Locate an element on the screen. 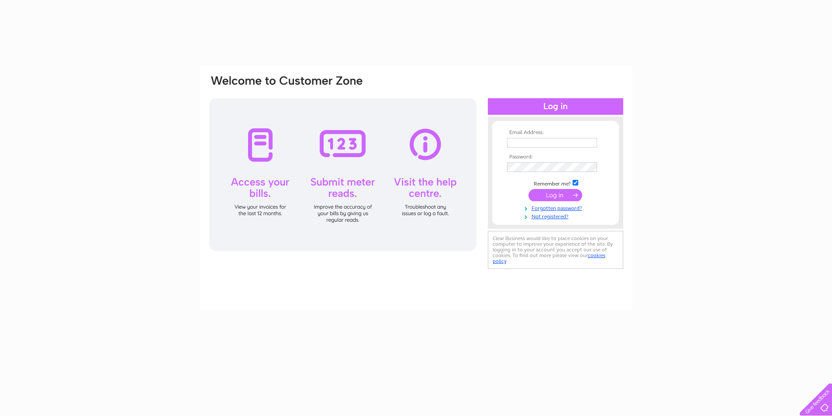 This screenshot has height=416, width=832. div: Clear Business would like to place cookies on your computer to improve your experience of the sit... is located at coordinates (555, 250).